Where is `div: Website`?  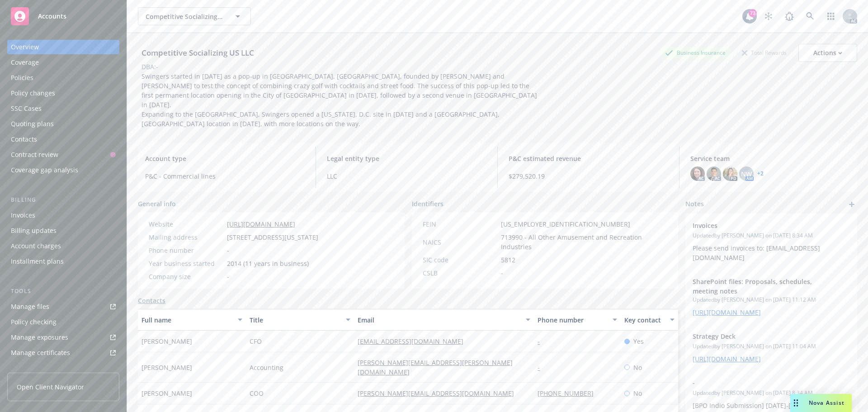
div: Website is located at coordinates (186, 223).